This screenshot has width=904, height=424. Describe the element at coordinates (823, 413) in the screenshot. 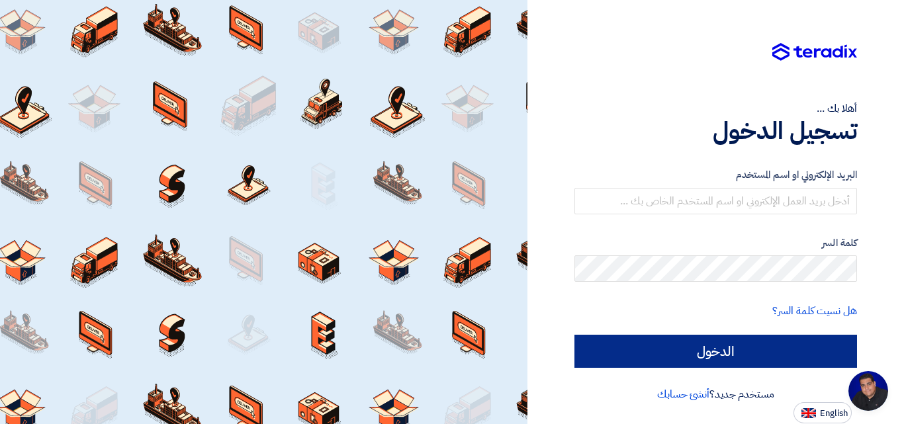

I see `button: English` at that location.